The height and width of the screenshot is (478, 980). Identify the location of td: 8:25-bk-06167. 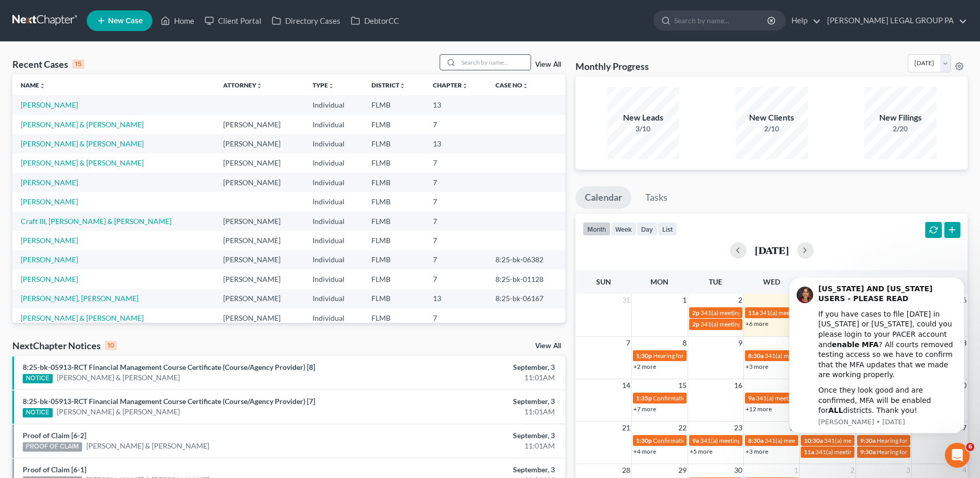
(527, 298).